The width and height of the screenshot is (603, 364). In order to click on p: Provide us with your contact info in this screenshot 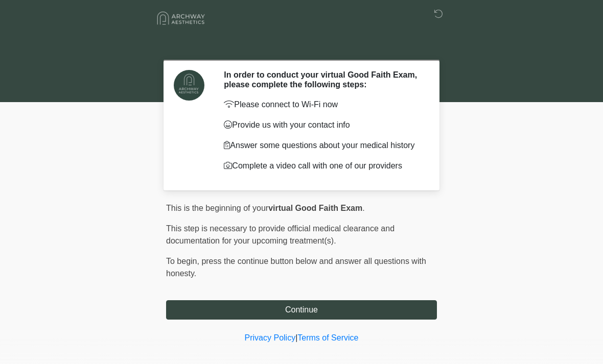, I will do `click(323, 125)`.